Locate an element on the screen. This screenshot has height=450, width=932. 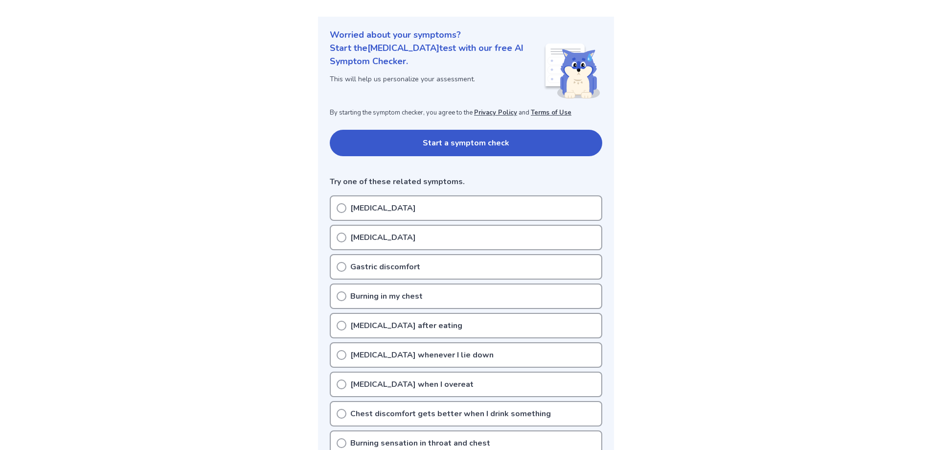
p: Burning sensation in throat and chest is located at coordinates (420, 443).